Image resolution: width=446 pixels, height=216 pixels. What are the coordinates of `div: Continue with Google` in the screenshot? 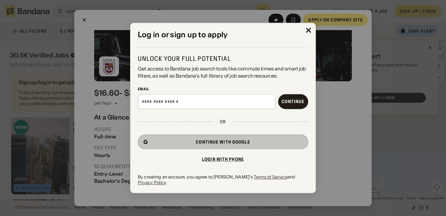 It's located at (223, 142).